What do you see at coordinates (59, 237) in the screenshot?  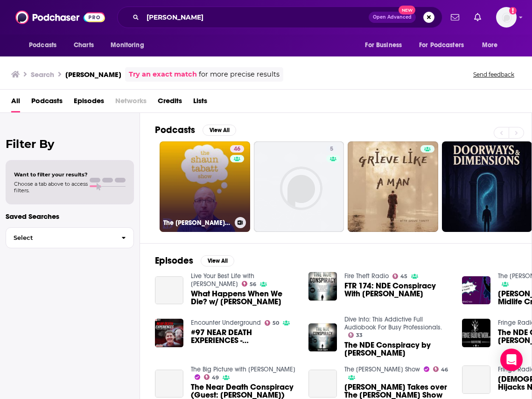 I see `span: Select` at bounding box center [59, 237].